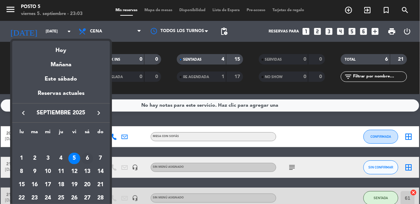  Describe the element at coordinates (61, 198) in the screenshot. I see `div: 25` at that location.